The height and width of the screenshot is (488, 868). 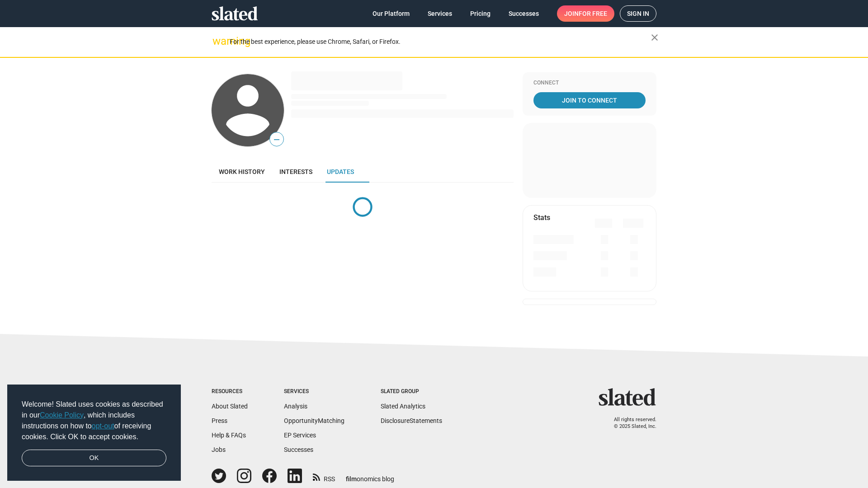 I want to click on span: Updates, so click(x=340, y=172).